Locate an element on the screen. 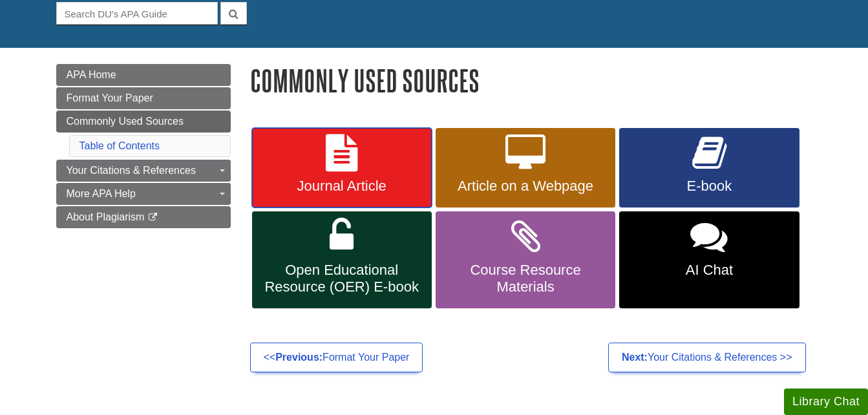  span: Open Educational Resource (OER) E-book is located at coordinates (342, 279).